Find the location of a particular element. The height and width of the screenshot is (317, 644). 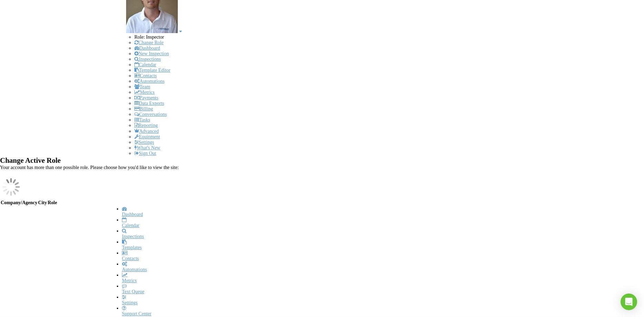

a: Equipment is located at coordinates (147, 137).